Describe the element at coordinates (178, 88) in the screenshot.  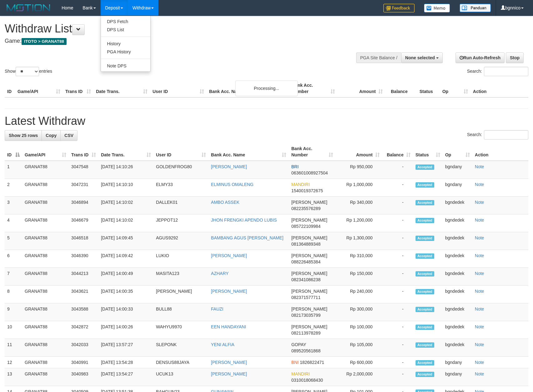
I see `th: User ID` at that location.